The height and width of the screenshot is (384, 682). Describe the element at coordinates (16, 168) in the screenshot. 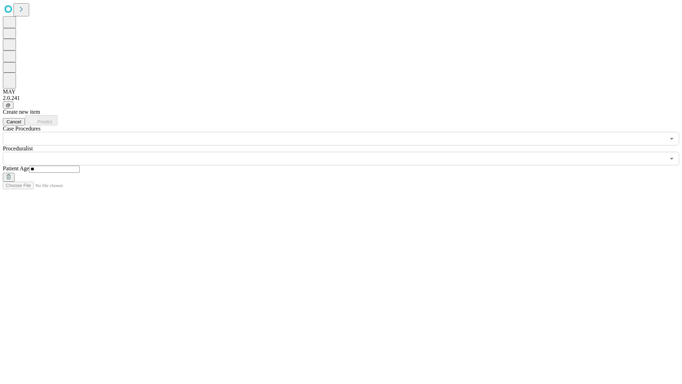

I see `span: Patient Age` at that location.